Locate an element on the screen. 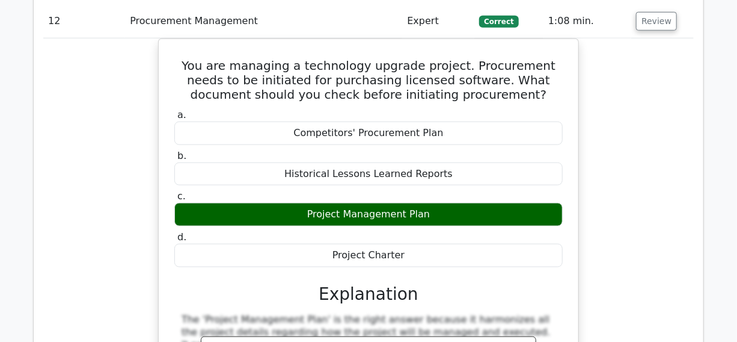  button: Review is located at coordinates (657, 21).